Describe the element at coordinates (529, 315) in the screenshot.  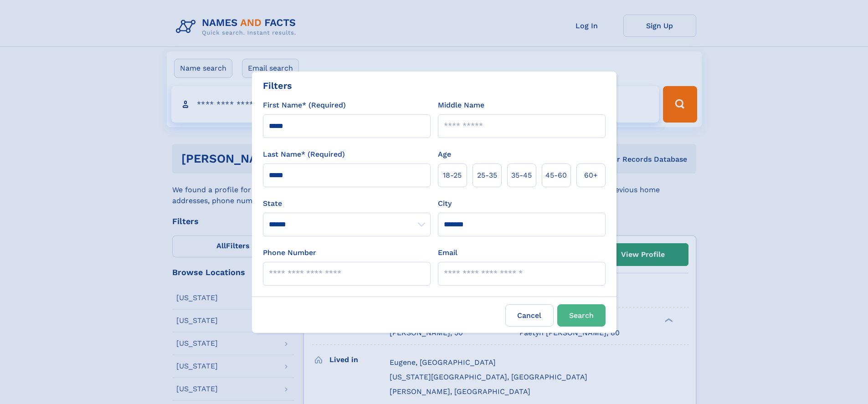
I see `label: Cancel` at that location.